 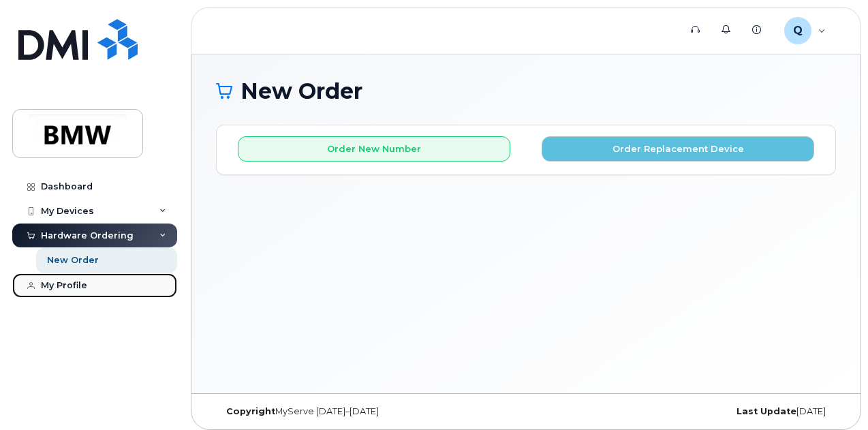 I want to click on strong: Copyright, so click(x=251, y=411).